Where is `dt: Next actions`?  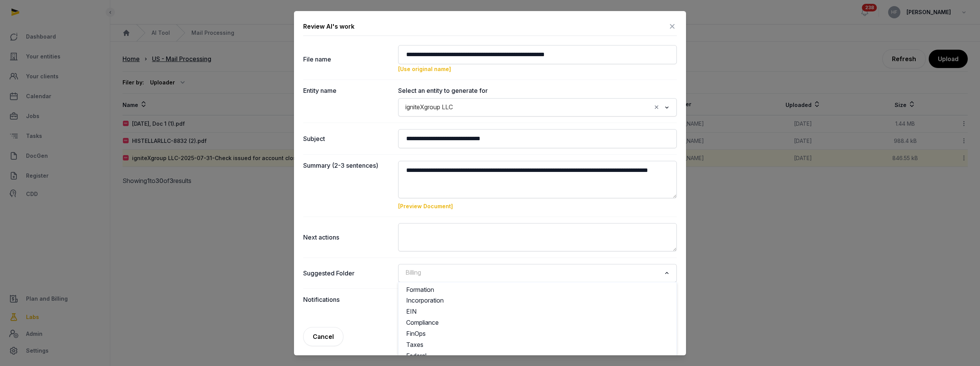
dt: Next actions is located at coordinates (347, 237).